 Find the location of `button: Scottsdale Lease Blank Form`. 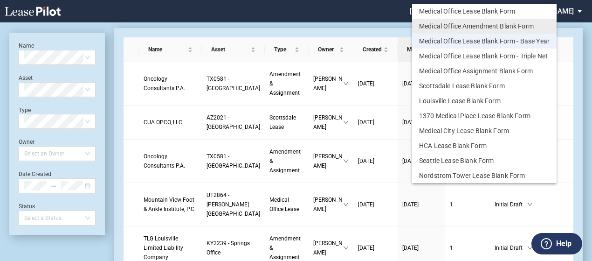

button: Scottsdale Lease Blank Form is located at coordinates (485, 86).